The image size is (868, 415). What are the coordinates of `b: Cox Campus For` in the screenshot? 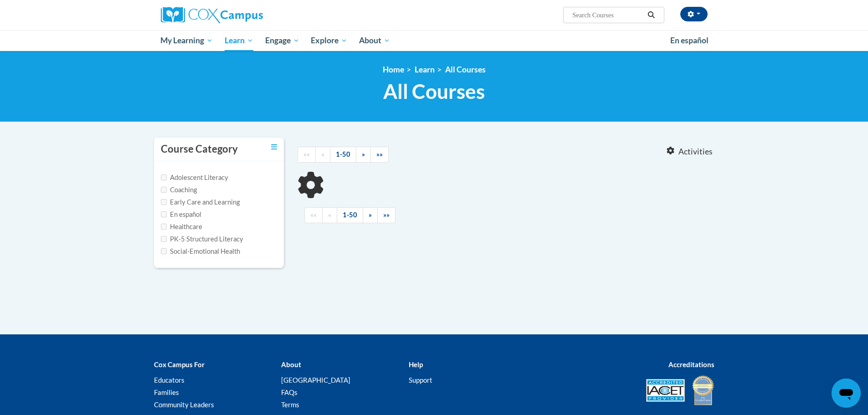 It's located at (179, 364).